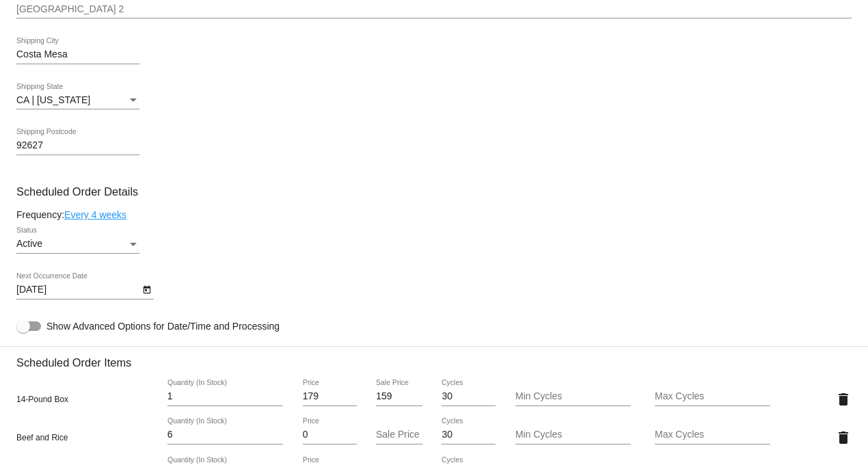 The width and height of the screenshot is (868, 465). What do you see at coordinates (78, 146) in the screenshot?
I see `input: Shipping Postcode` at bounding box center [78, 146].